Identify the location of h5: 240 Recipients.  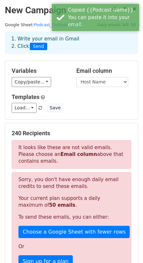
(72, 134).